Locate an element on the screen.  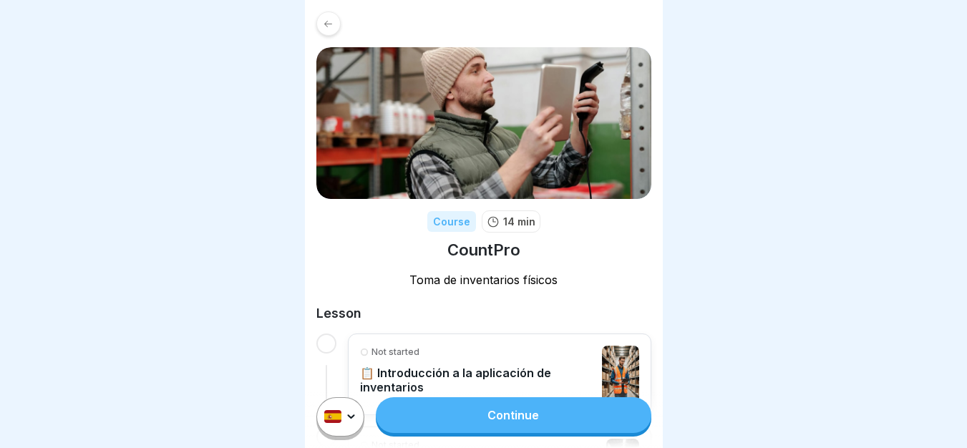
p: Toma de inventarios físicos is located at coordinates (484, 280).